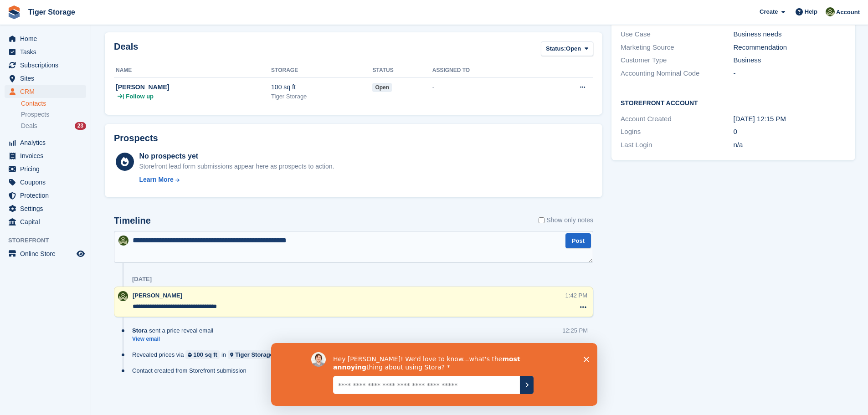  What do you see at coordinates (789, 34) in the screenshot?
I see `div: Business needs` at bounding box center [789, 34].